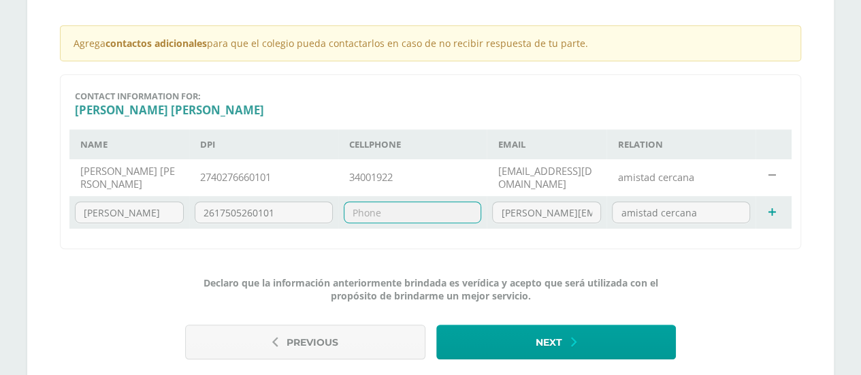  What do you see at coordinates (430, 289) in the screenshot?
I see `span: Declaro que la información anteriormente brindada es verídica y acepto que será utilizada con el ...` at bounding box center [430, 289].